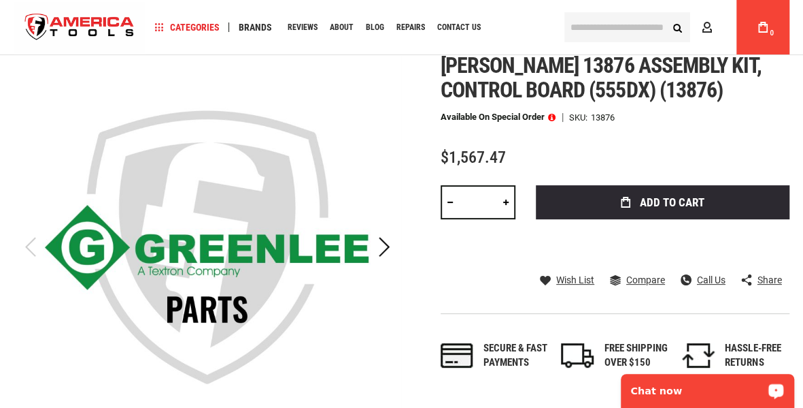  What do you see at coordinates (678, 27) in the screenshot?
I see `button: Search` at bounding box center [678, 27].